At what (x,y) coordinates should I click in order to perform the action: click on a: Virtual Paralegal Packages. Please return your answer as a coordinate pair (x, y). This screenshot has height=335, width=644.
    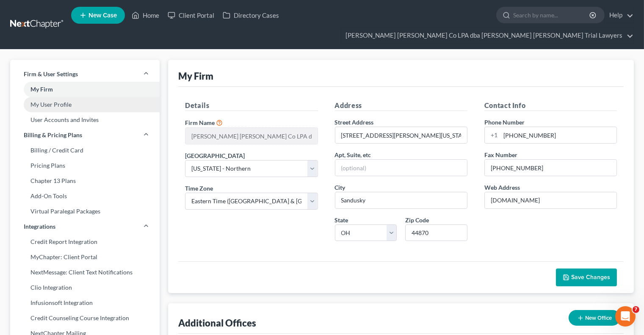
    Looking at the image, I should click on (84, 211).